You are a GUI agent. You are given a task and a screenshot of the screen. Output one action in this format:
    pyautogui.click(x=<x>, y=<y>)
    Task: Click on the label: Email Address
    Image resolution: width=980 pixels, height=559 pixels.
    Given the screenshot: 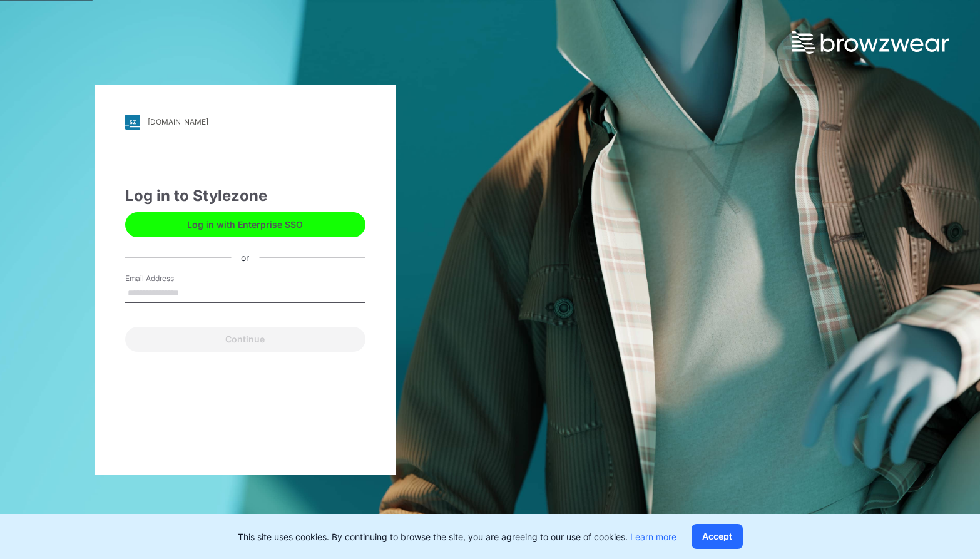 What is the action you would take?
    pyautogui.click(x=169, y=279)
    